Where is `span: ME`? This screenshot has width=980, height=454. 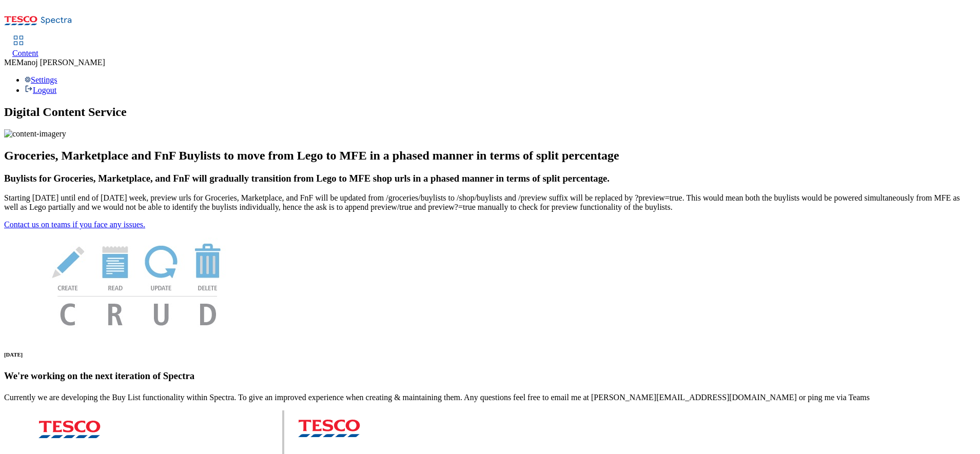 span: ME is located at coordinates (10, 62).